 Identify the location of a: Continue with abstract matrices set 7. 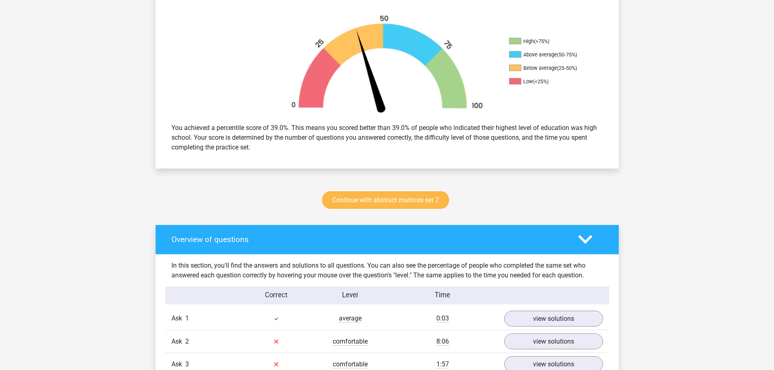
(385, 200).